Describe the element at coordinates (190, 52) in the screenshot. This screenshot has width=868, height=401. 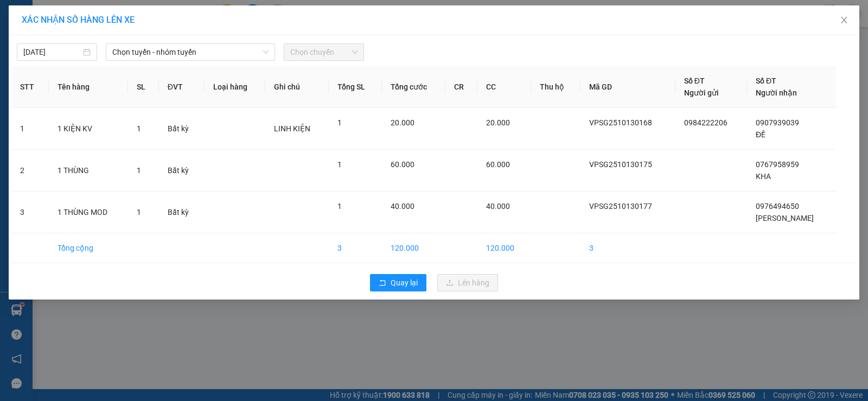
I see `span: Chọn tuyến - nhóm tuyến` at that location.